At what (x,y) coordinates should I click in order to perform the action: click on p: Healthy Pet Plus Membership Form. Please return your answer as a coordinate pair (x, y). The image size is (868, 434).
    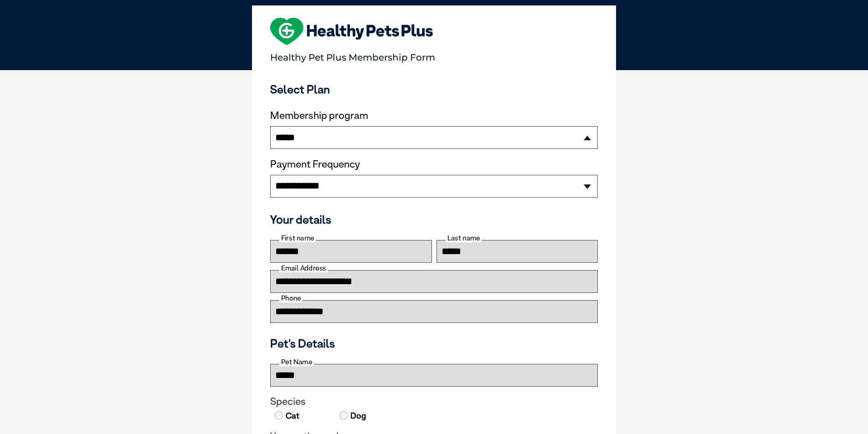
    Looking at the image, I should click on (434, 55).